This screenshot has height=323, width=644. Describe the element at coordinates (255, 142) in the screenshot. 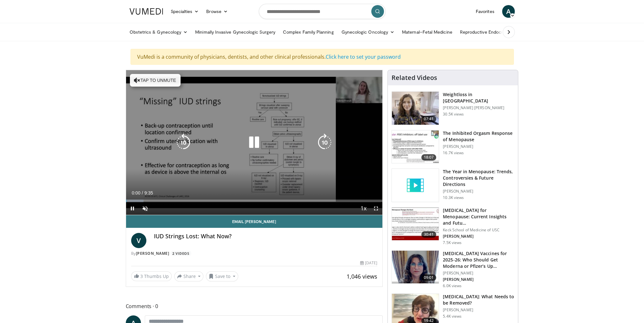

I see `video-js: Video Player` at that location.